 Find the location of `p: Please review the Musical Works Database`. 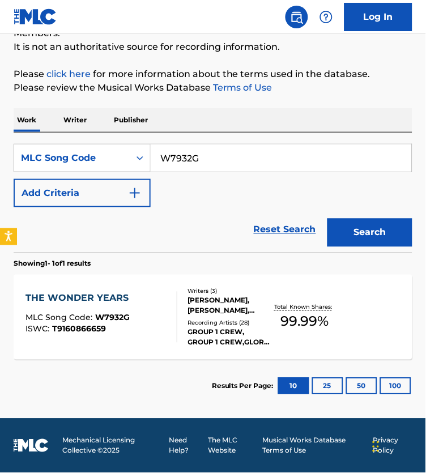

p: Please review the Musical Works Database is located at coordinates (213, 88).